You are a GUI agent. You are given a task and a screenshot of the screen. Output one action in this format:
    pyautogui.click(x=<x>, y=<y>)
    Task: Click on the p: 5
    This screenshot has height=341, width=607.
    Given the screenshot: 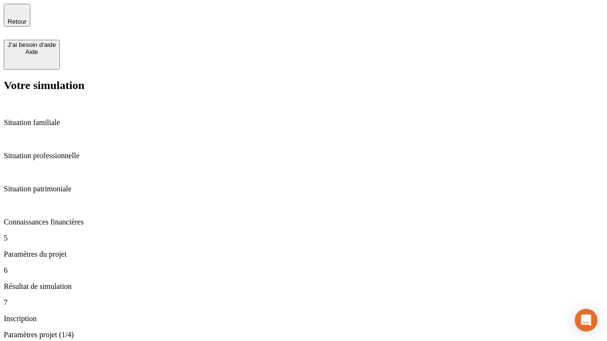 What is the action you would take?
    pyautogui.click(x=303, y=238)
    